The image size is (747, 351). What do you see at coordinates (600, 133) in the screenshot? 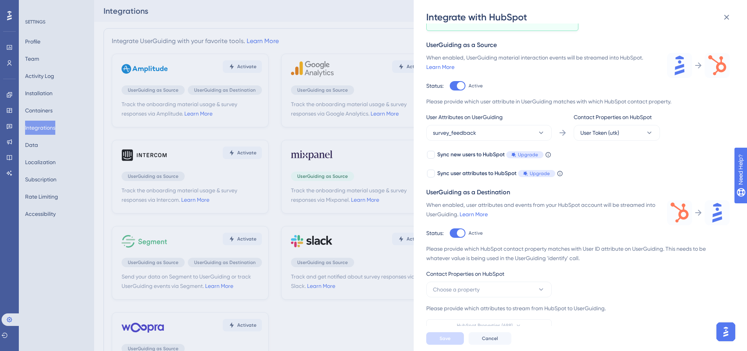
I see `span: User Token (utk)` at bounding box center [600, 133].